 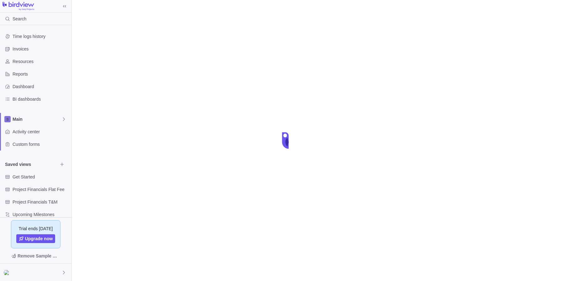 I want to click on span: Custom forms, so click(x=41, y=144).